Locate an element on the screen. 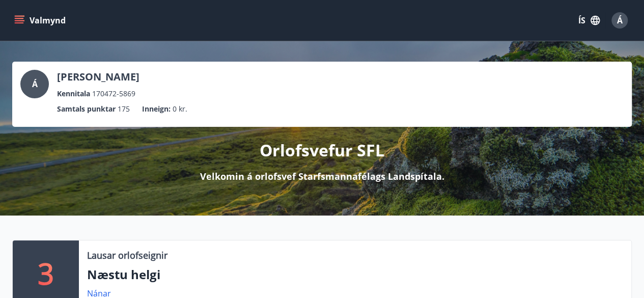 The height and width of the screenshot is (298, 644). span: 0 kr. is located at coordinates (180, 109).